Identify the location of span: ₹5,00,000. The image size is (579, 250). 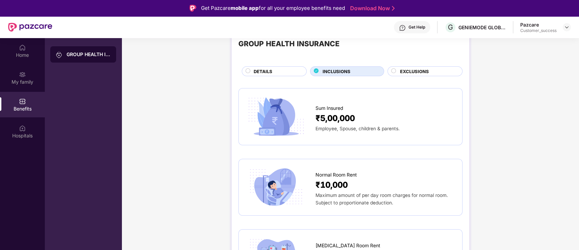
(335, 118).